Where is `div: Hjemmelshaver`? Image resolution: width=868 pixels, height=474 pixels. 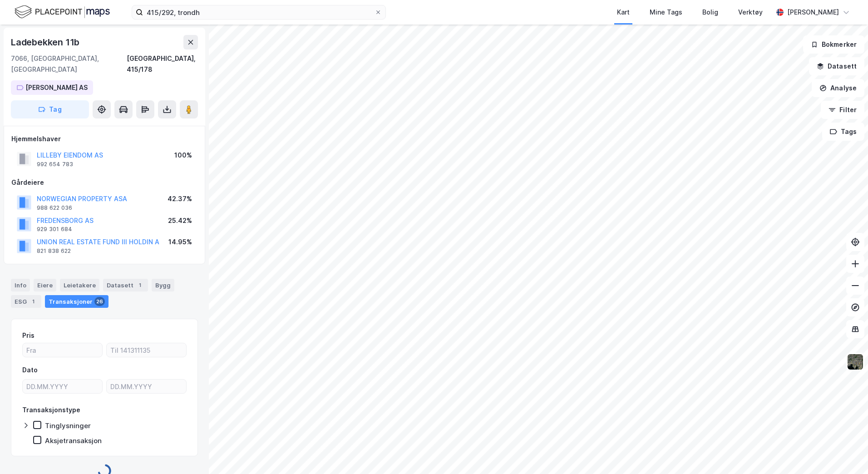
div: Hjemmelshaver is located at coordinates (104, 139).